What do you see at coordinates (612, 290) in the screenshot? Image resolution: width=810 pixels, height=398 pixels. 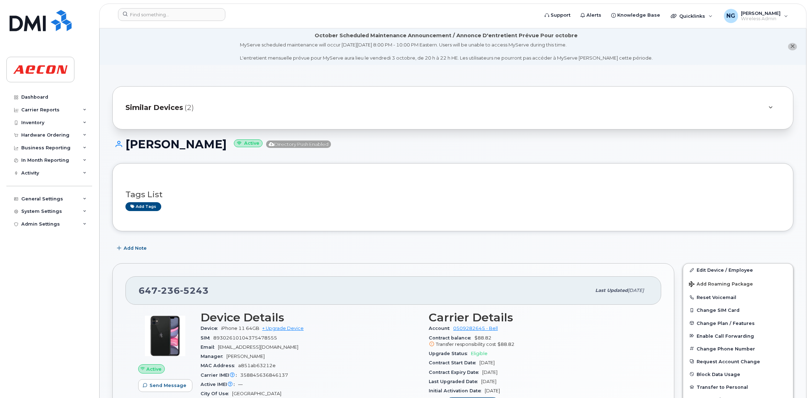 I see `span: Last updated` at bounding box center [612, 290].